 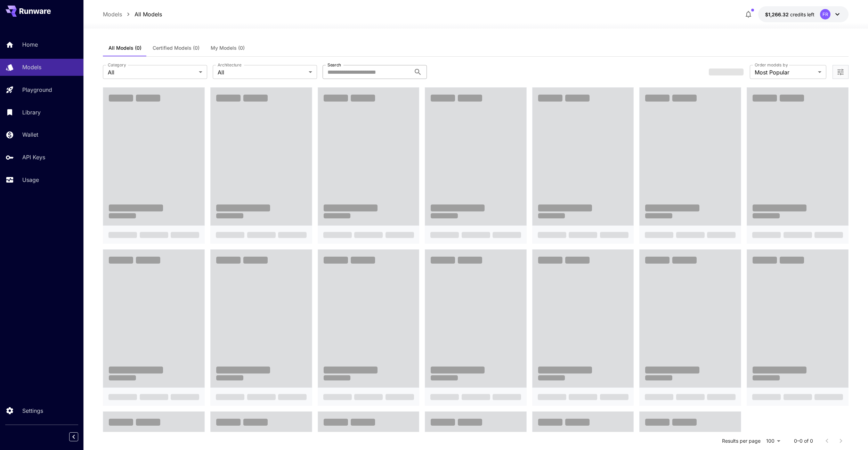 What do you see at coordinates (790, 14) in the screenshot?
I see `div: $1,266.32036` at bounding box center [790, 14].